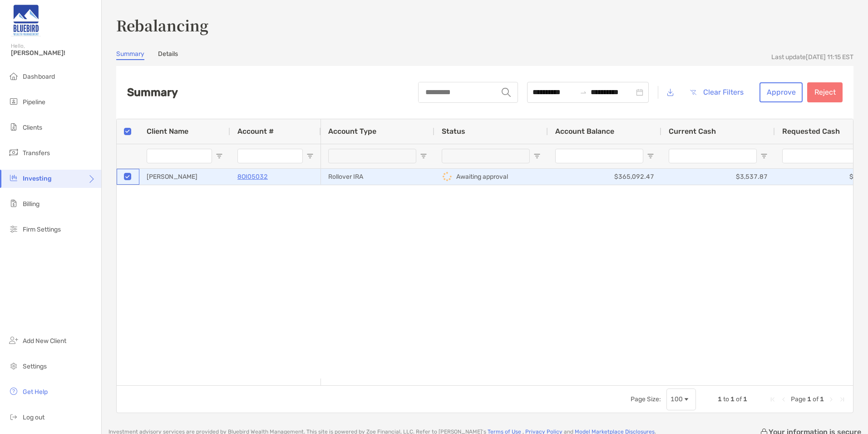 This screenshot has width=868, height=434. Describe the element at coordinates (377, 176) in the screenshot. I see `div: Rollover IRA` at that location.